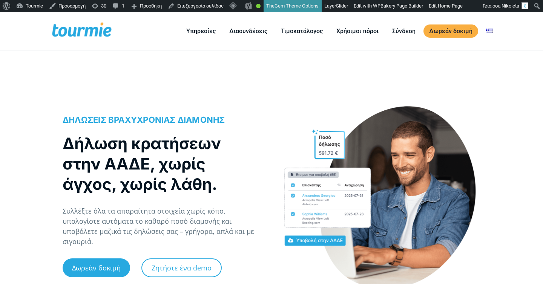 This screenshot has width=543, height=284. Describe the element at coordinates (144, 120) in the screenshot. I see `span: ΔΗΛΩΣΕΙΣ ΒΡΑΧΥΧΡΟΝΙΑΣ ΔΙΑΜΟΝΗΣ` at that location.